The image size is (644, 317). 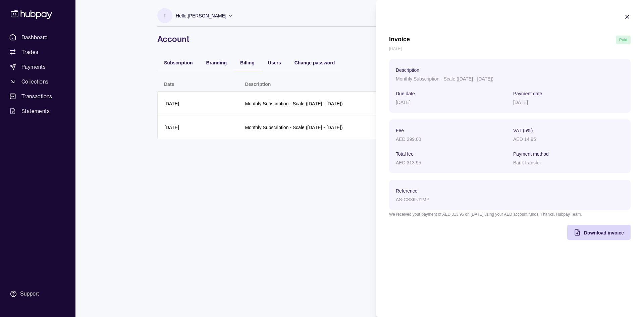 What do you see at coordinates (531, 154) in the screenshot?
I see `p: Payment method` at bounding box center [531, 154].